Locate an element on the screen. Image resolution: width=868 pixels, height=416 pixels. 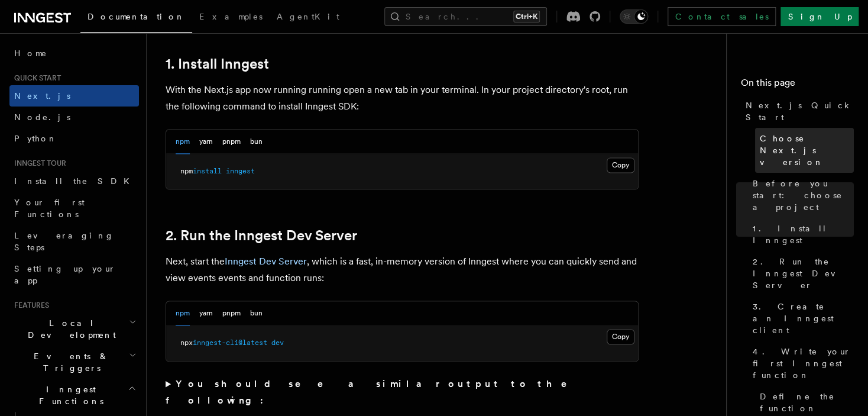
a: Setting up your app is located at coordinates (74, 274).